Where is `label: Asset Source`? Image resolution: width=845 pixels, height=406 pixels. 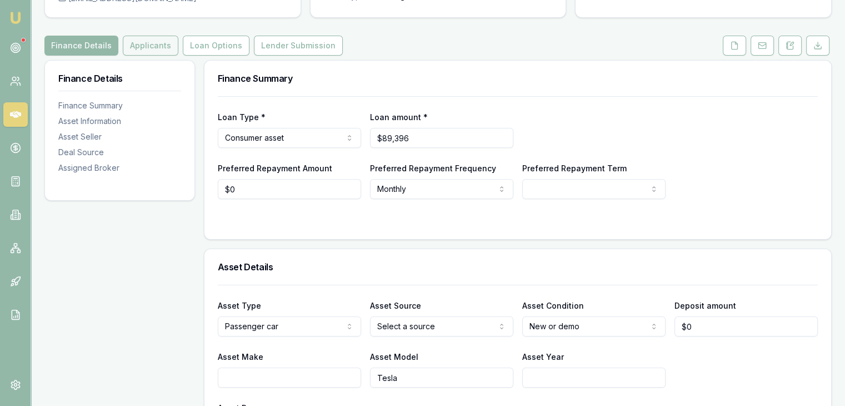
label: Asset Source is located at coordinates (396, 305).